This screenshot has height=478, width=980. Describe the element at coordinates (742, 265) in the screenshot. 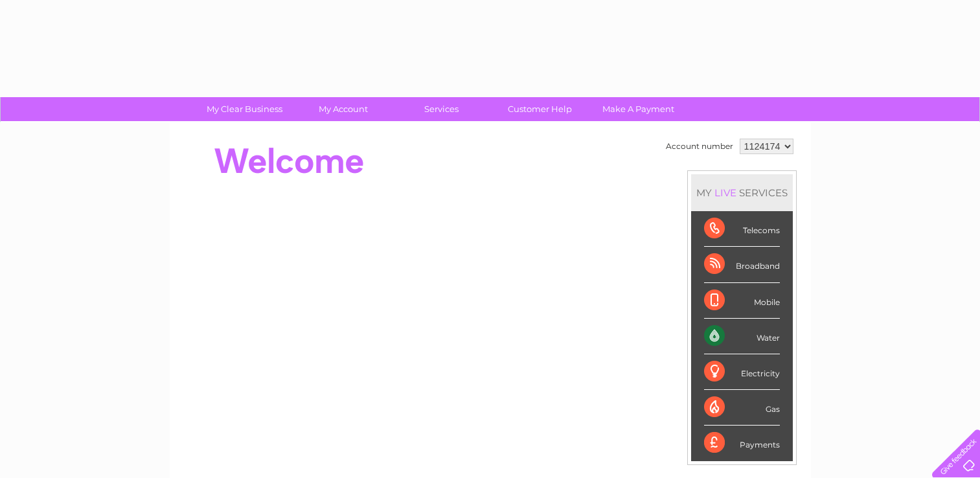

I see `div: Broadband` at that location.